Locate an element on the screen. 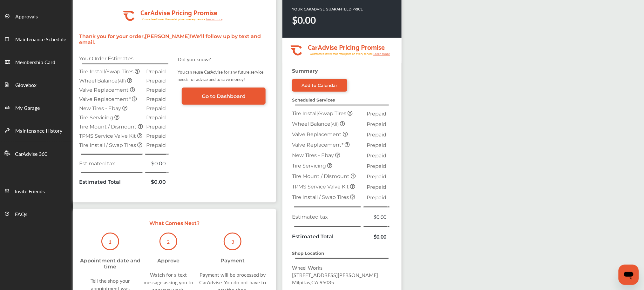 This screenshot has width=644, height=290. p: What Comes Next? is located at coordinates (174, 223).